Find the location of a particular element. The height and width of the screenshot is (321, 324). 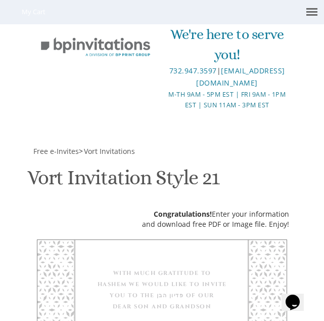

span: Vort Invitations is located at coordinates (109, 151).